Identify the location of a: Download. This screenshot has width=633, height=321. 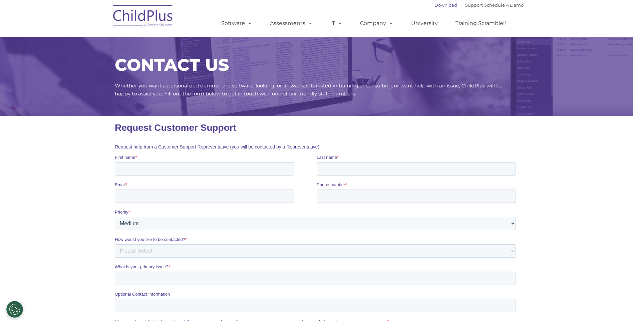
(446, 5).